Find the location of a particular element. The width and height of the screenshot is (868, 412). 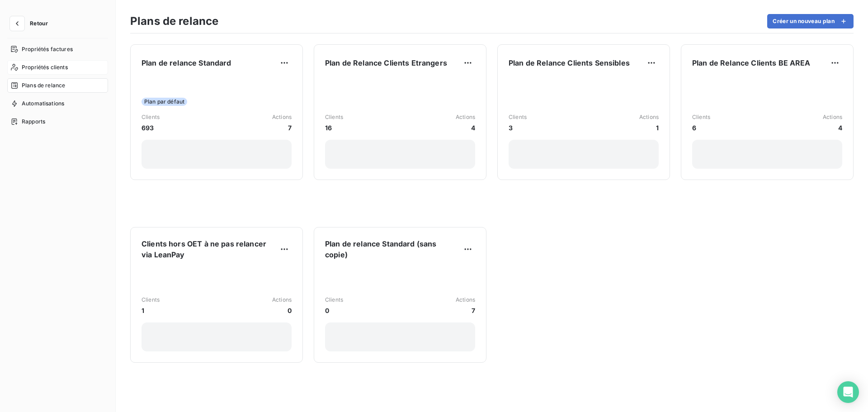

span: Propriétés clients is located at coordinates (45, 67).